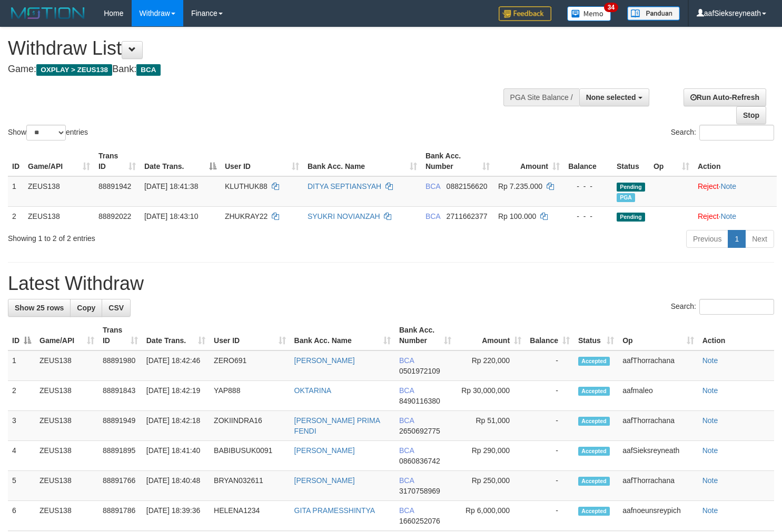 The image size is (782, 532). What do you see at coordinates (250, 396) in the screenshot?
I see `td: YAP888` at bounding box center [250, 396].